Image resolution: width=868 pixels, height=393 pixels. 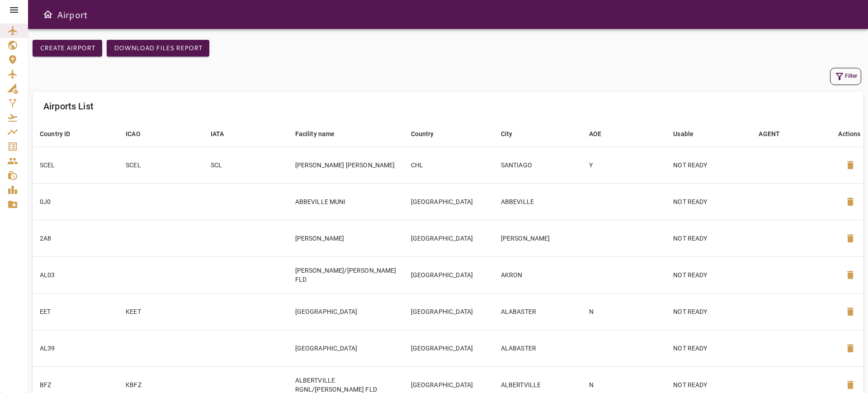 What do you see at coordinates (513, 134) in the screenshot?
I see `span: City` at bounding box center [513, 134].